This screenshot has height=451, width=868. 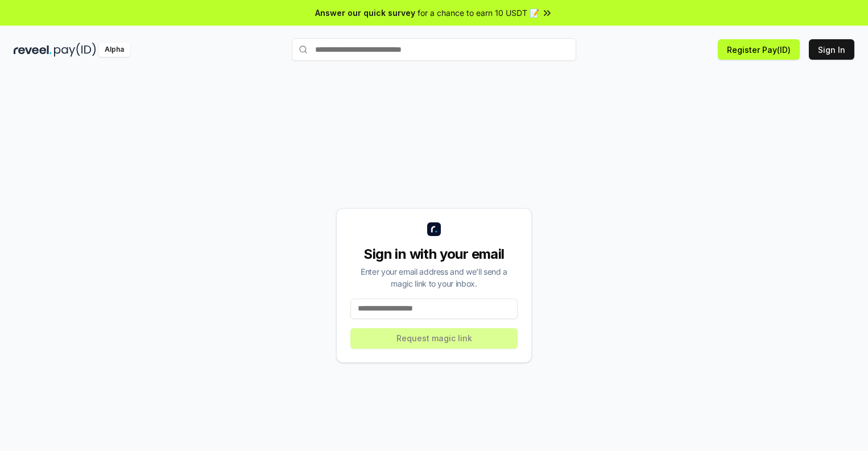 What do you see at coordinates (33, 49) in the screenshot?
I see `img: reveel_dark` at bounding box center [33, 49].